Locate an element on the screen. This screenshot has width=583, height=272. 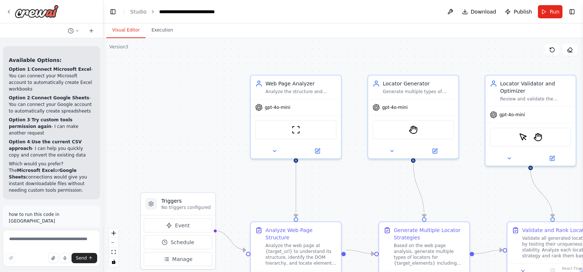
button: Send is located at coordinates (84, 258).